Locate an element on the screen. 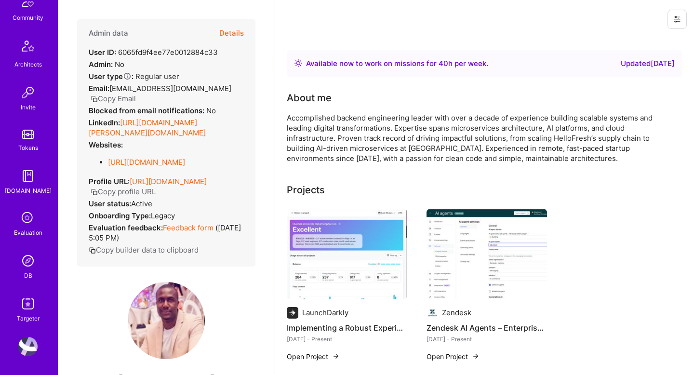  img: Admin Search is located at coordinates (28, 261).